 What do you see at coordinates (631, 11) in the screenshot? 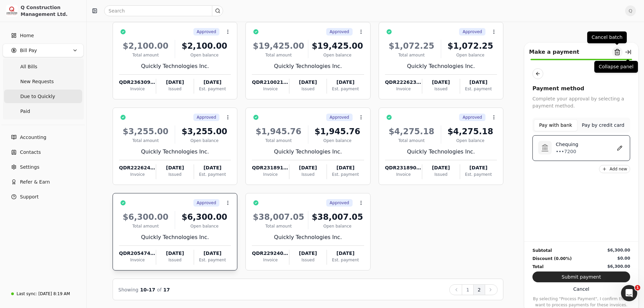
I see `button: Q` at bounding box center [631, 11].